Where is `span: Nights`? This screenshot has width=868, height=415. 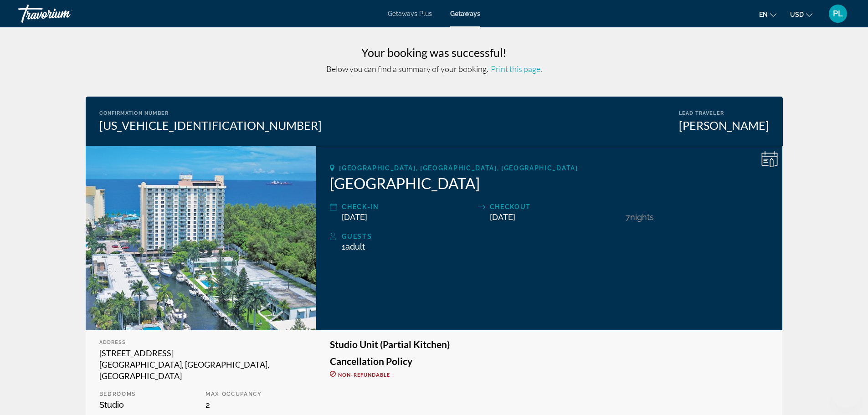
span: Nights is located at coordinates (642, 217).